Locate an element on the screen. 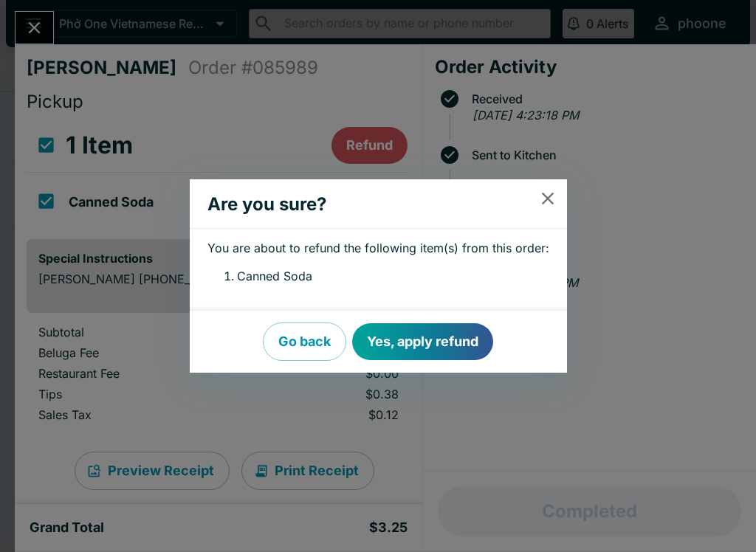  button: Yes, apply refund is located at coordinates (423, 342).